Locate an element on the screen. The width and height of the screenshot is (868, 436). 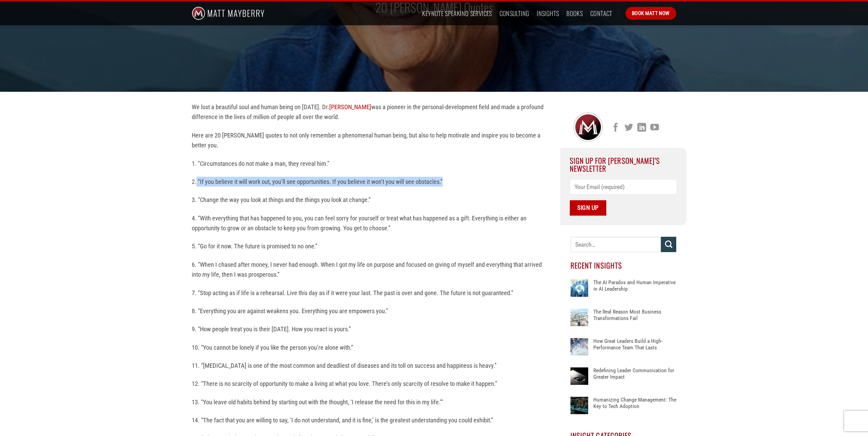
p: 10. “You cannot be lonely if you like the person you’re alone with.” is located at coordinates (371, 347).